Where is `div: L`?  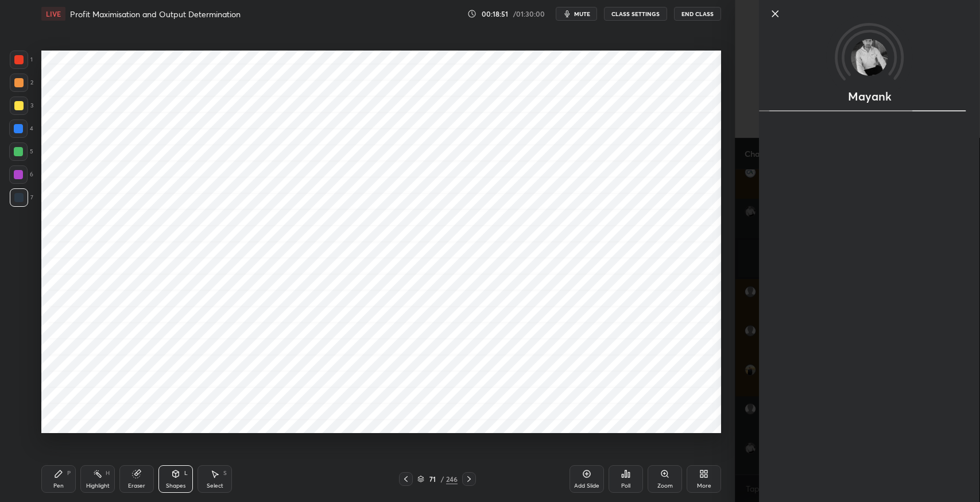 div: L is located at coordinates (186, 474).